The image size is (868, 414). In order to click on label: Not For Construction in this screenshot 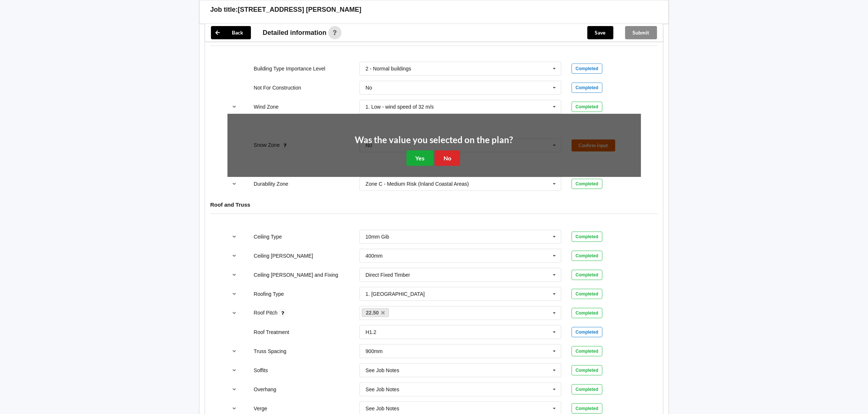, I will do `click(277, 88)`.